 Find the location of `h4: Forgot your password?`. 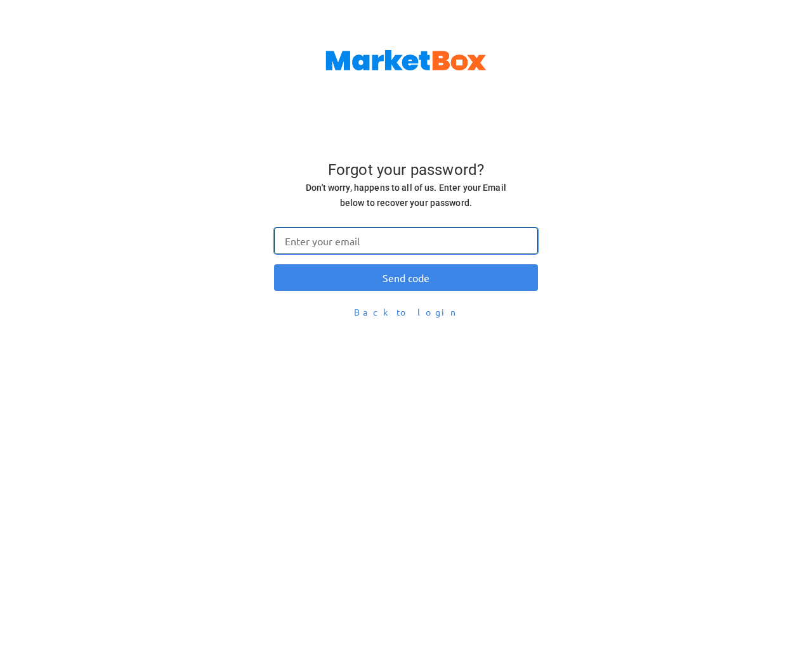

h4: Forgot your password? is located at coordinates (406, 171).